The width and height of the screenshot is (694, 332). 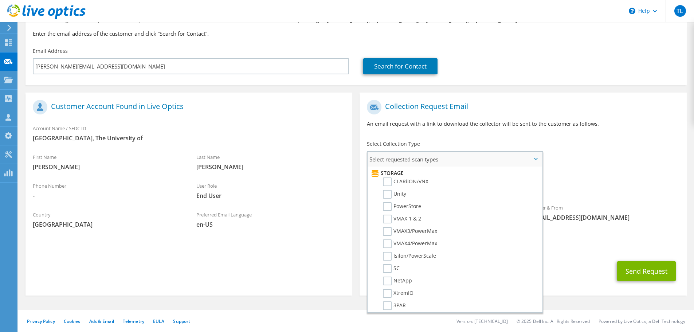 I want to click on div: To, so click(x=441, y=212).